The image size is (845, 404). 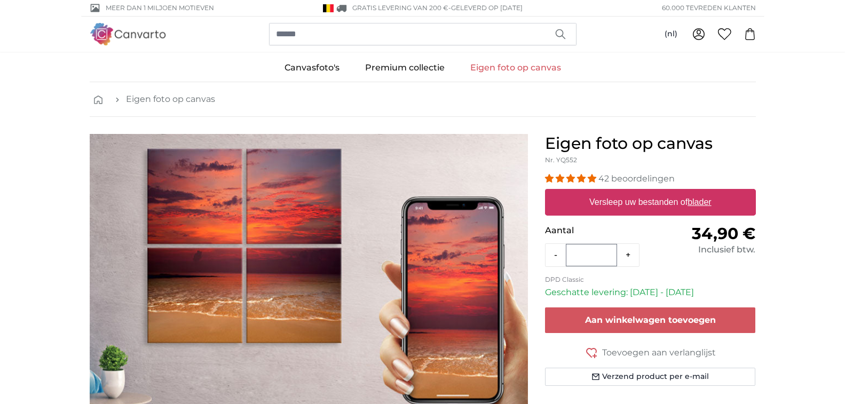 I want to click on div: Inclusief btw., so click(x=703, y=250).